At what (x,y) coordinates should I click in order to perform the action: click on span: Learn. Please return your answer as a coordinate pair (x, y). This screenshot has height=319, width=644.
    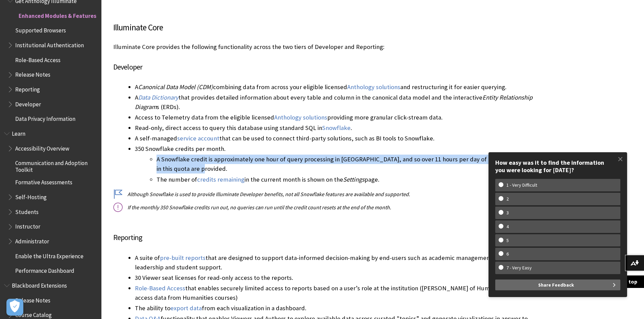
    Looking at the image, I should click on (19, 132).